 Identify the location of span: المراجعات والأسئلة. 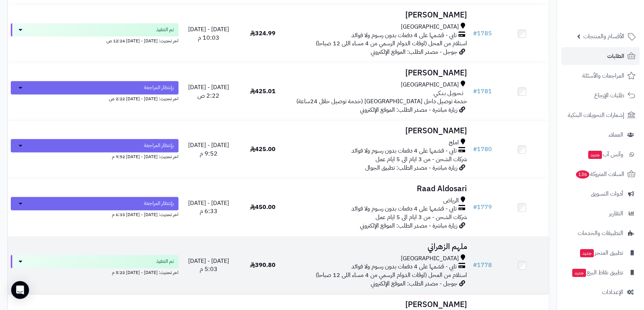
(603, 76).